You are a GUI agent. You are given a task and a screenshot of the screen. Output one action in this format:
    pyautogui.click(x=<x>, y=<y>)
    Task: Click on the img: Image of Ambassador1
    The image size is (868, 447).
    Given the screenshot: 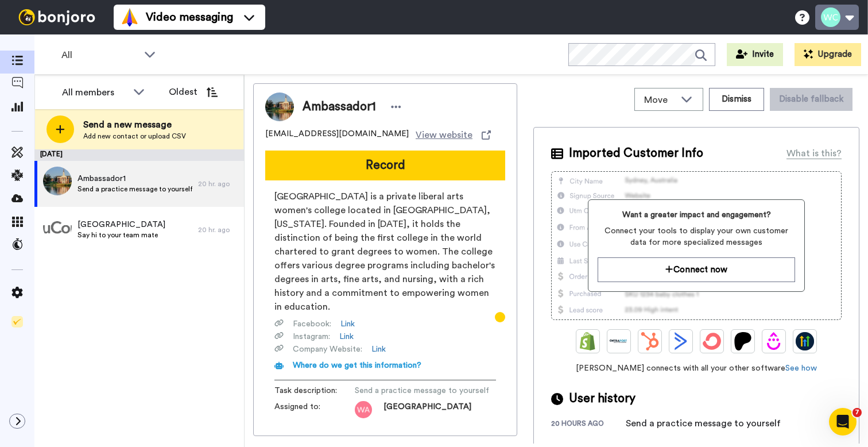 What is the action you would take?
    pyautogui.click(x=280, y=107)
    